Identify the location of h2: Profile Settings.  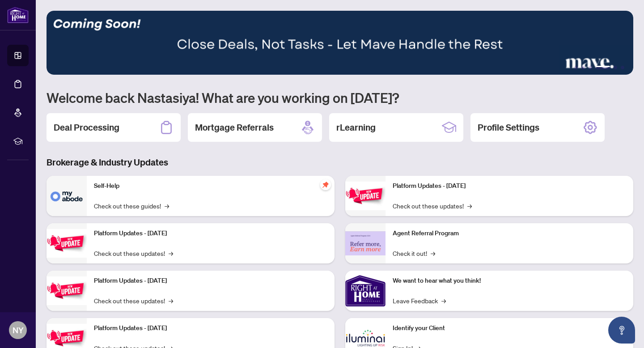
(509, 128).